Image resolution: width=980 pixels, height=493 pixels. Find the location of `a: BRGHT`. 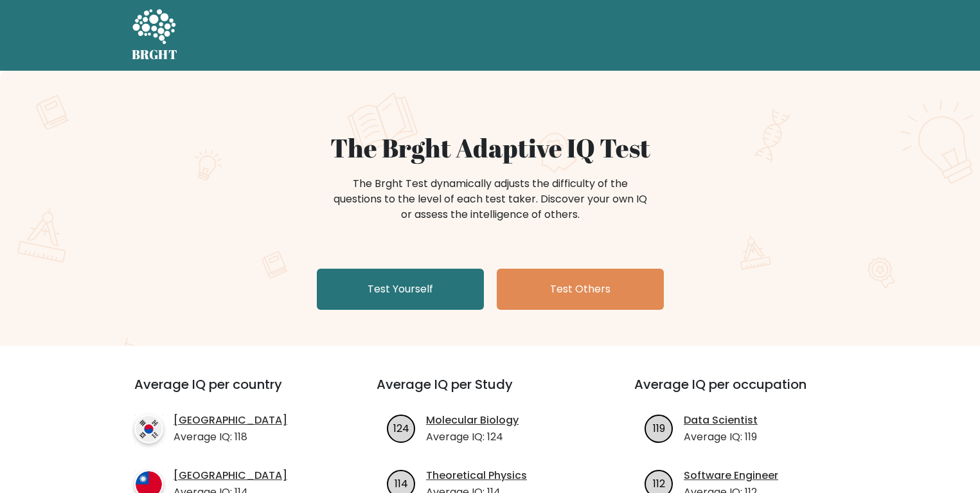

a: BRGHT is located at coordinates (155, 35).